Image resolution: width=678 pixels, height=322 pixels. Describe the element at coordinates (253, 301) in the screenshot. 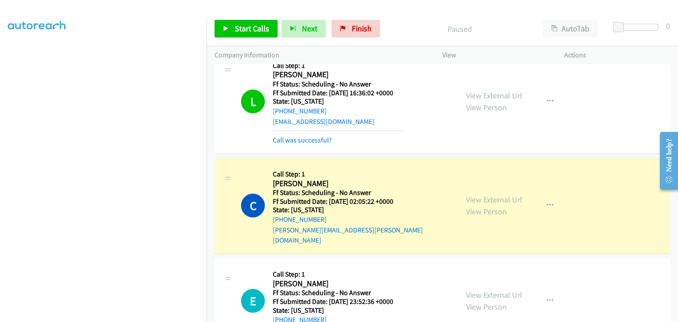

I see `h1: E` at that location.